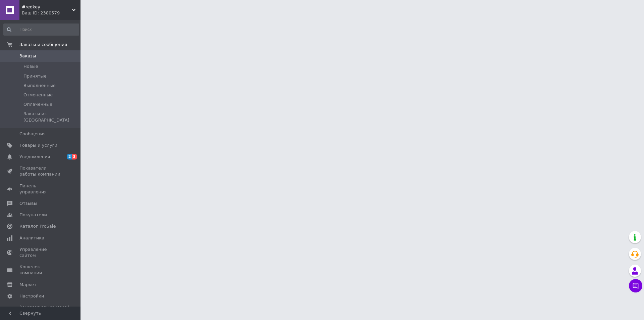 This screenshot has height=320, width=644. What do you see at coordinates (47, 7) in the screenshot?
I see `span: #redkey` at bounding box center [47, 7].